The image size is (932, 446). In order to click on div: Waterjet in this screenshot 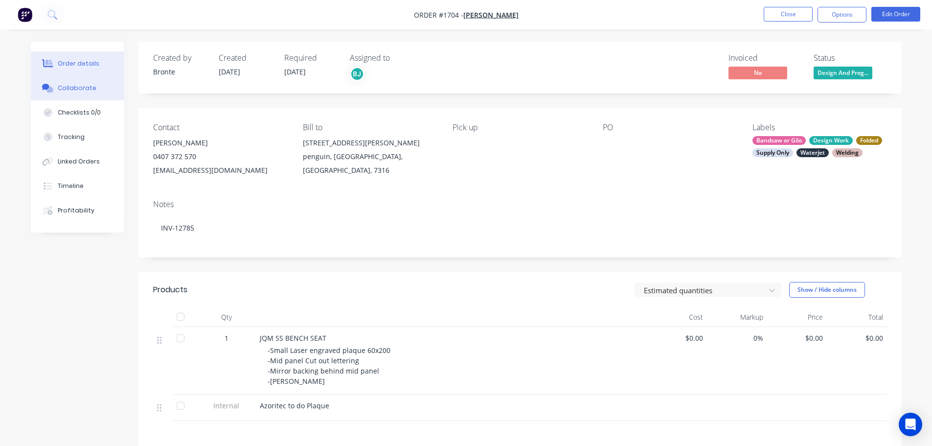, I will do `click(813, 153)`.